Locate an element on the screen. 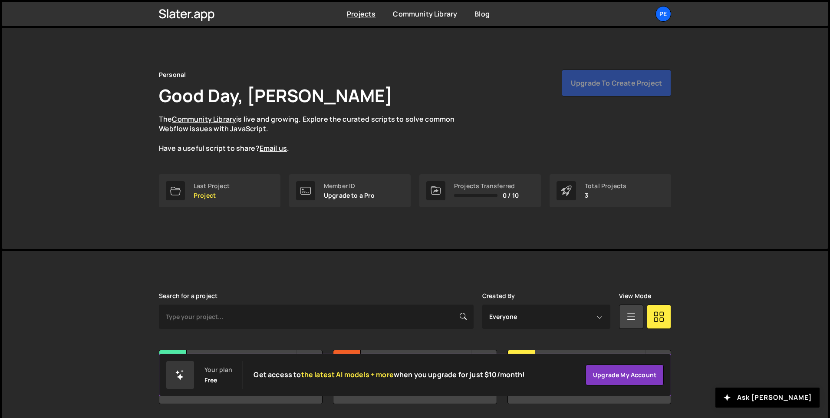 This screenshot has width=830, height=418. p: 3 is located at coordinates (606, 195).